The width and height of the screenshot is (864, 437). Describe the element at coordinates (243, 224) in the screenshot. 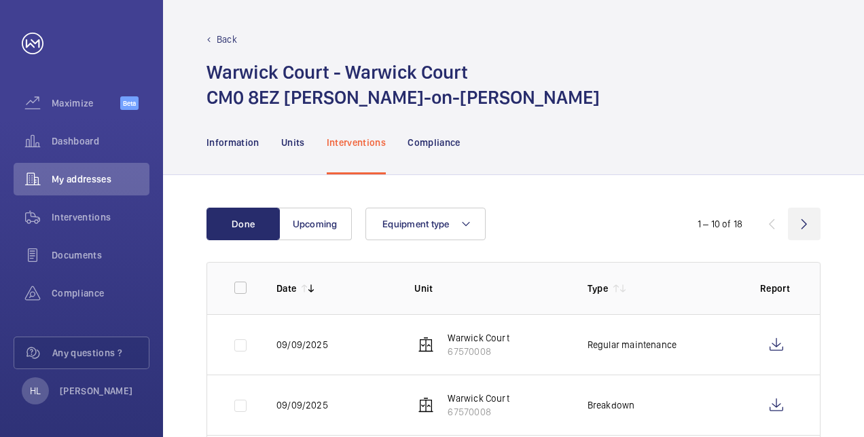

I see `button: Done` at that location.